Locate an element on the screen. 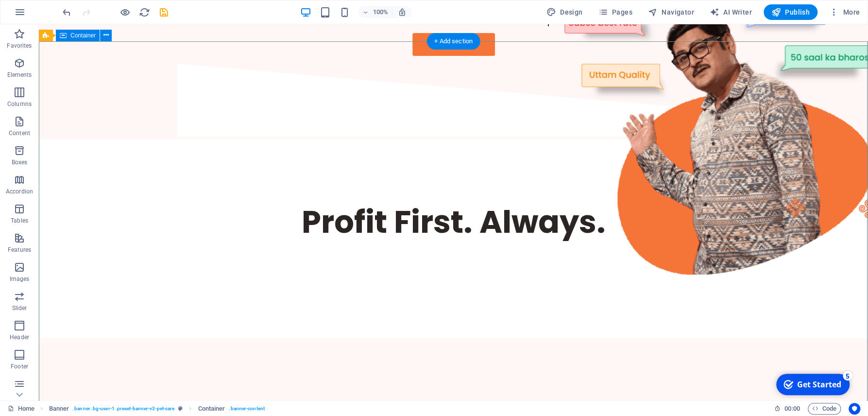 This screenshot has width=868, height=416. button: Code is located at coordinates (825, 409).